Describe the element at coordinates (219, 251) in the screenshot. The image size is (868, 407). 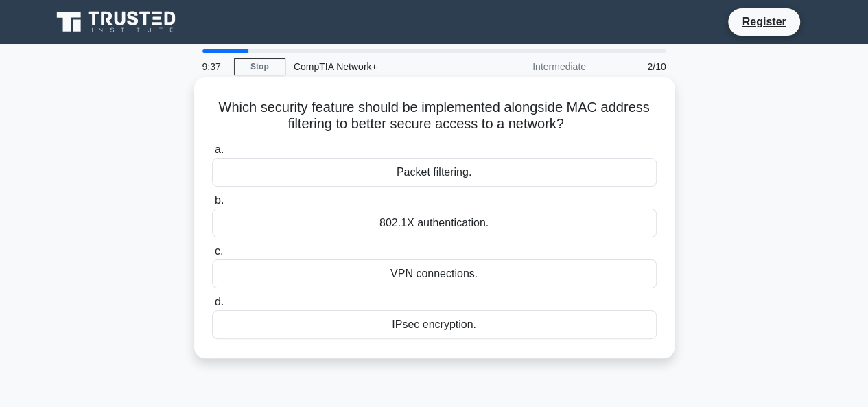
I see `span: c.` at that location.